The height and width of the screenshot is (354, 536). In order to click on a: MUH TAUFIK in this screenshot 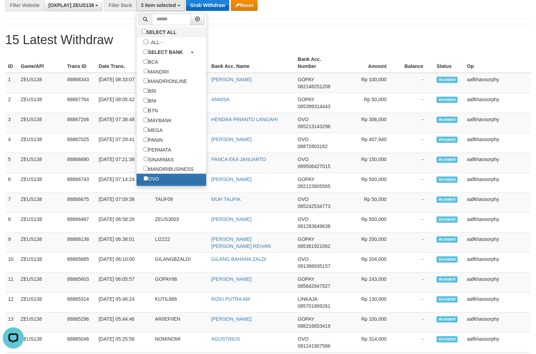, I will do `click(226, 199)`.